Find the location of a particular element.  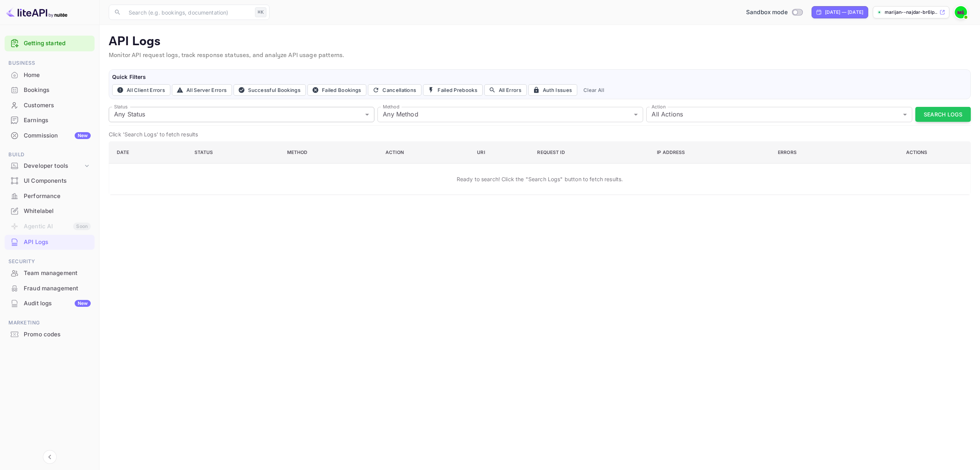

img: LiteAPI logo is located at coordinates (37, 12).